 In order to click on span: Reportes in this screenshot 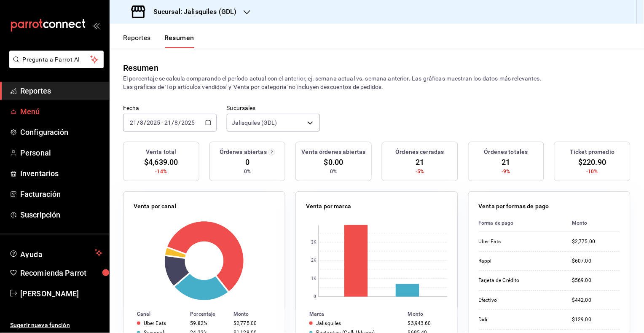, I will do `click(61, 91)`.